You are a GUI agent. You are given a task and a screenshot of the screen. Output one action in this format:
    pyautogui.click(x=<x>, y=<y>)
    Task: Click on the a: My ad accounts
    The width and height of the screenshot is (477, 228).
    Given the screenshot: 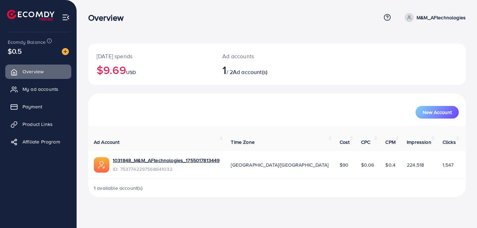 What is the action you would take?
    pyautogui.click(x=38, y=89)
    